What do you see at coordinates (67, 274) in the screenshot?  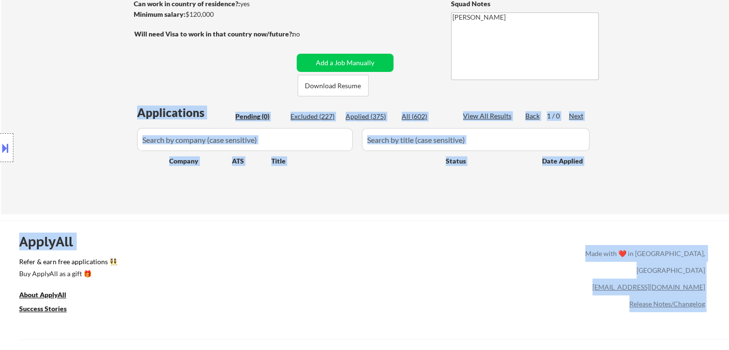 I see `a: Buy ApplyAll as a gift 🎁` at bounding box center [67, 274].